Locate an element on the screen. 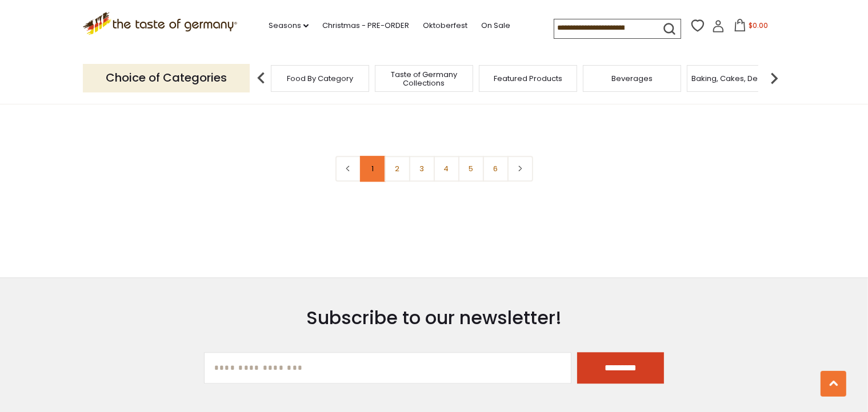 This screenshot has width=868, height=412. a: 6 is located at coordinates (495, 169).